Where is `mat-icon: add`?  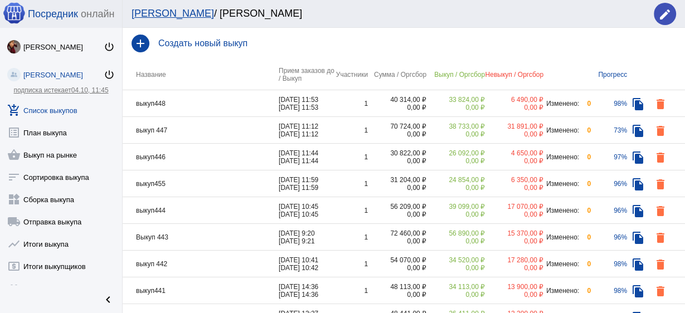
mat-icon: add is located at coordinates (140, 43).